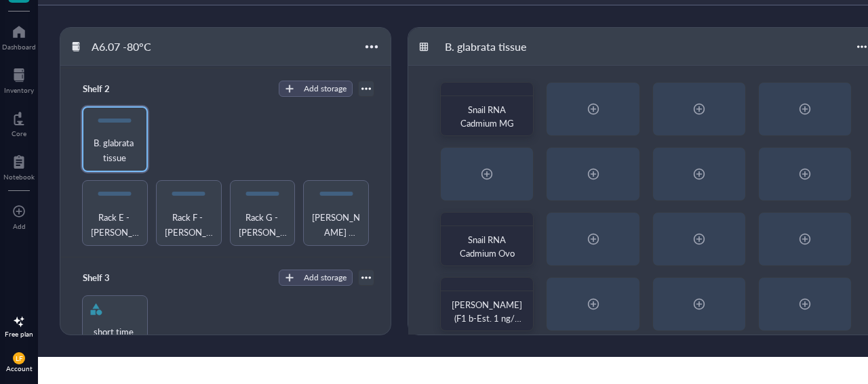  What do you see at coordinates (115, 339) in the screenshot?
I see `span: short time storage e.g. Mr. Frosty` at bounding box center [115, 339].